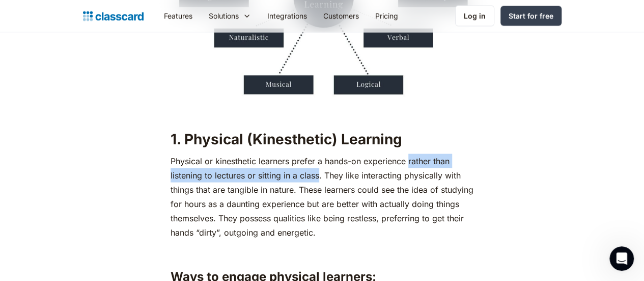  What do you see at coordinates (531, 16) in the screenshot?
I see `a: Start for free` at bounding box center [531, 16].